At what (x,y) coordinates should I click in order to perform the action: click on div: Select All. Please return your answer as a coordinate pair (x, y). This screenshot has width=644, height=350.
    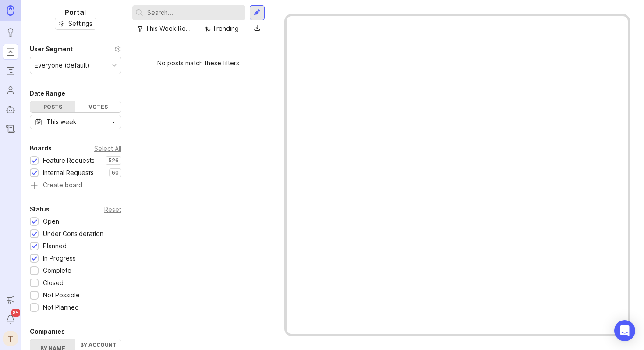
    Looking at the image, I should click on (108, 148).